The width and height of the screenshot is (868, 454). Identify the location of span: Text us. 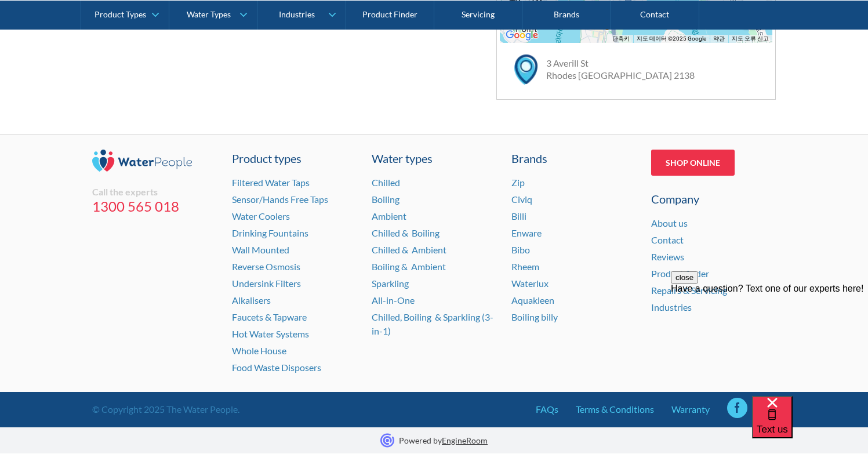
(20, 33).